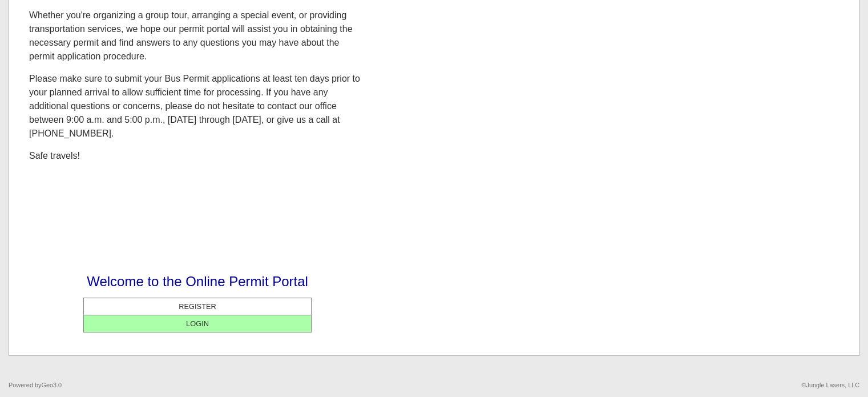  What do you see at coordinates (35, 385) in the screenshot?
I see `p: Powered by` at bounding box center [35, 385].